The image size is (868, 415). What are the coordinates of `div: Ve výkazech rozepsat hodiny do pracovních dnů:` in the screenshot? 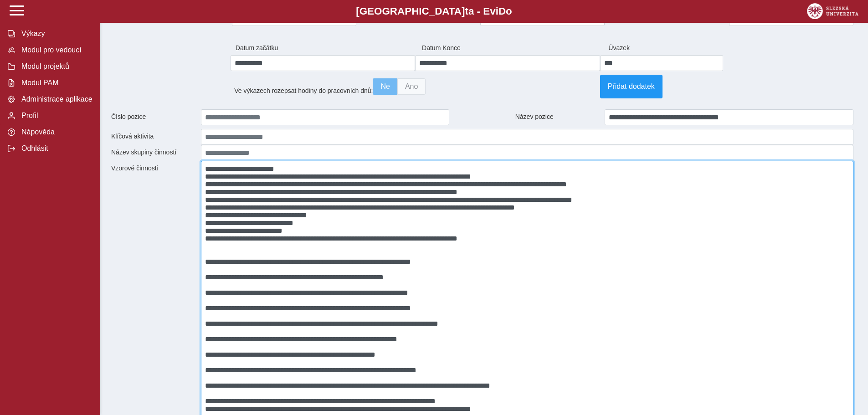 It's located at (415, 87).